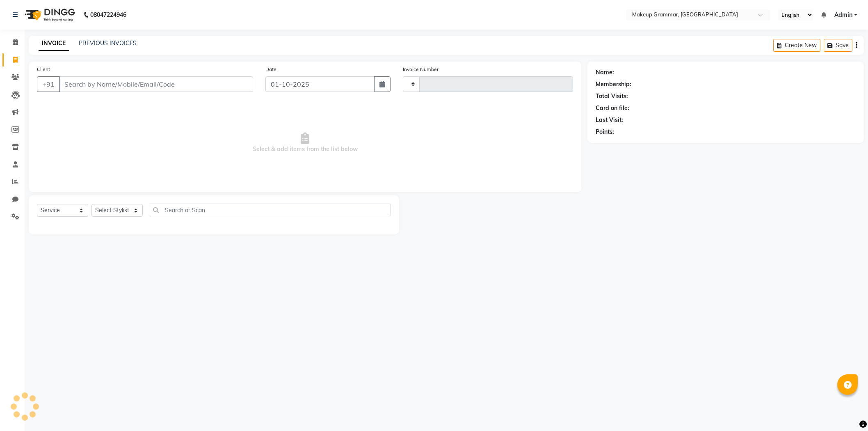 This screenshot has width=868, height=431. I want to click on div: Total Visits:, so click(612, 96).